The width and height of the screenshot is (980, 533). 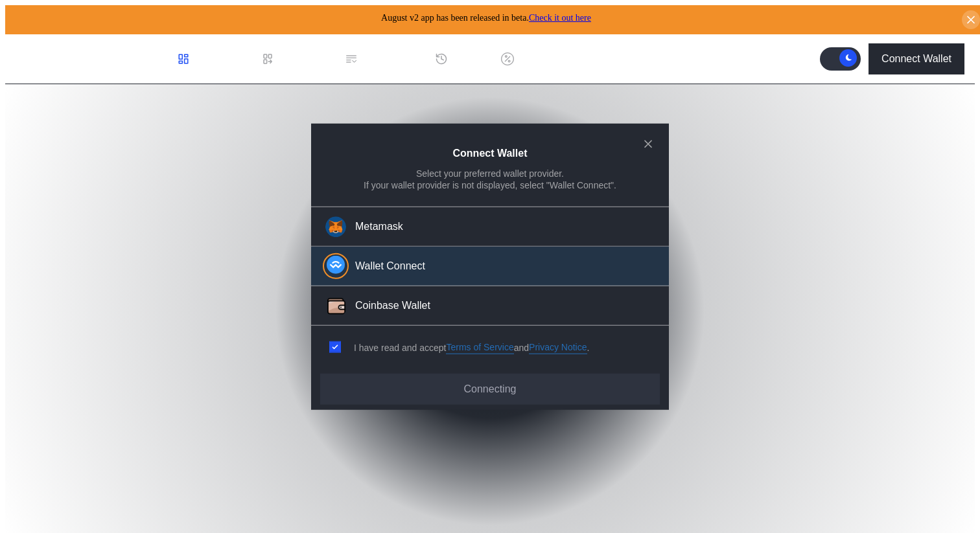 What do you see at coordinates (469, 59) in the screenshot?
I see `div: History` at bounding box center [469, 59].